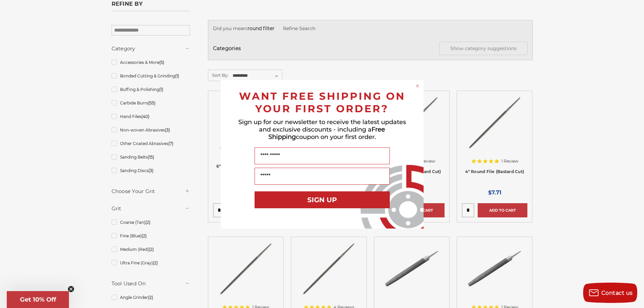 This screenshot has height=308, width=644. What do you see at coordinates (327, 133) in the screenshot?
I see `span: Free Shipping` at bounding box center [327, 133].